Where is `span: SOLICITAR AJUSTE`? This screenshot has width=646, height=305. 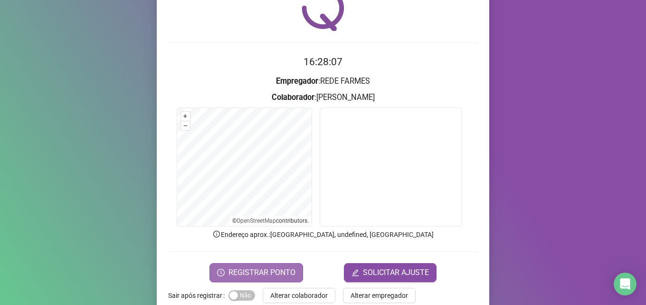
span: SOLICITAR AJUSTE is located at coordinates (396, 272).